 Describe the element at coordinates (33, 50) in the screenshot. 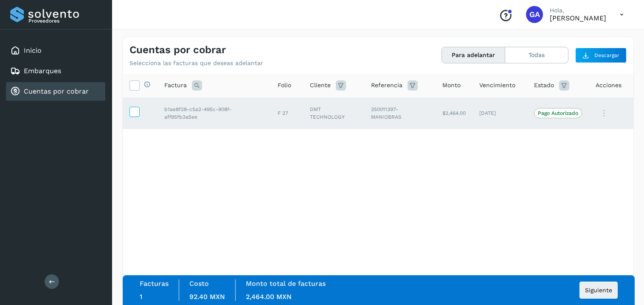

I see `a: Inicio` at that location.